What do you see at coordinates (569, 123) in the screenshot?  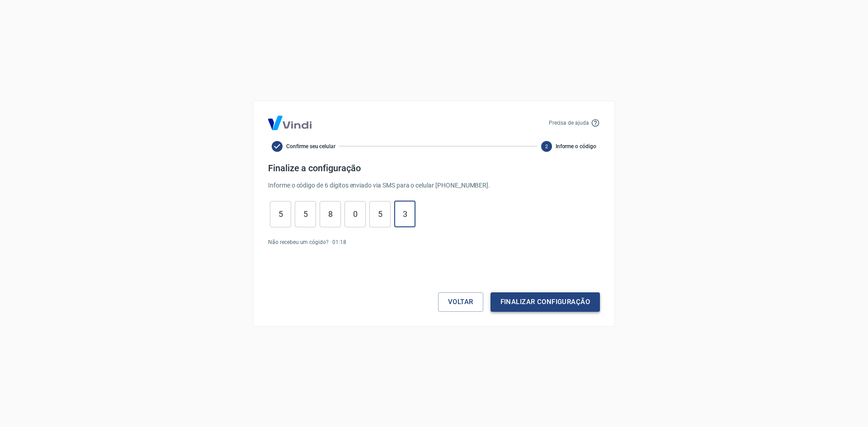 I see `p: Precisa de ajuda` at bounding box center [569, 123].